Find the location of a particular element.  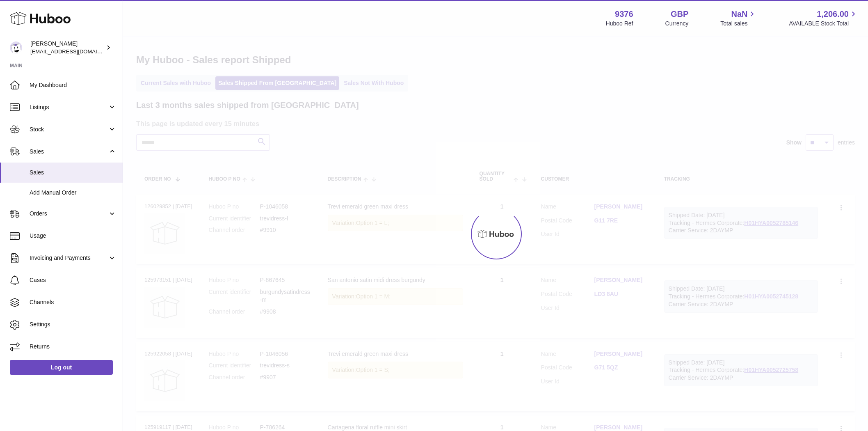

div: Currency is located at coordinates (677, 23).